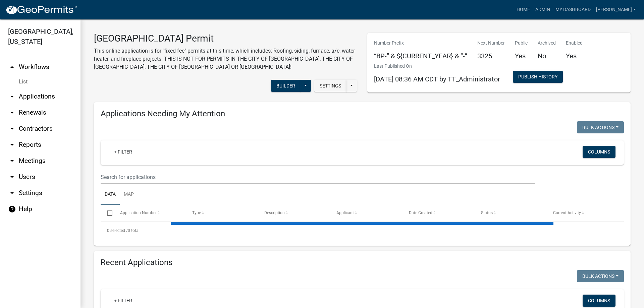  Describe the element at coordinates (437, 66) in the screenshot. I see `p: Last Published On` at that location.